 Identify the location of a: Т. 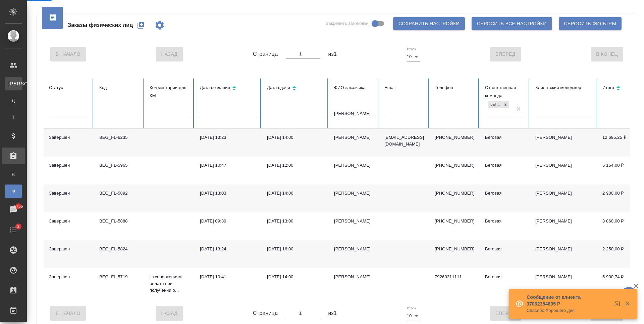
(14, 117).